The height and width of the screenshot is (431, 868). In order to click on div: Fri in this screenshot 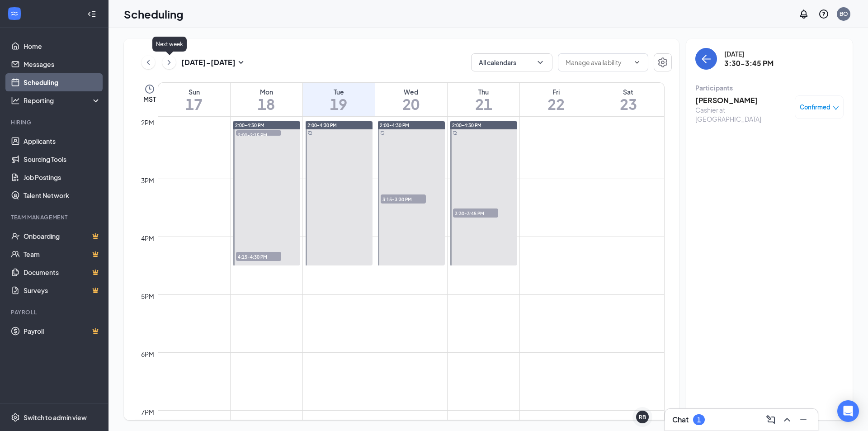, I will do `click(556, 92)`.